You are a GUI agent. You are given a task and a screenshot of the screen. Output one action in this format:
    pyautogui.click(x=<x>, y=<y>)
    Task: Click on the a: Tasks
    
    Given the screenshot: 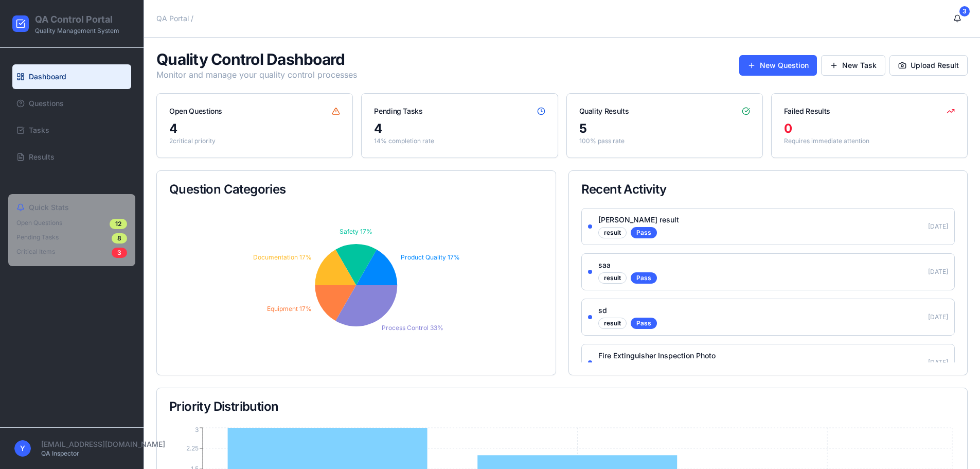 What is the action you would take?
    pyautogui.click(x=72, y=130)
    